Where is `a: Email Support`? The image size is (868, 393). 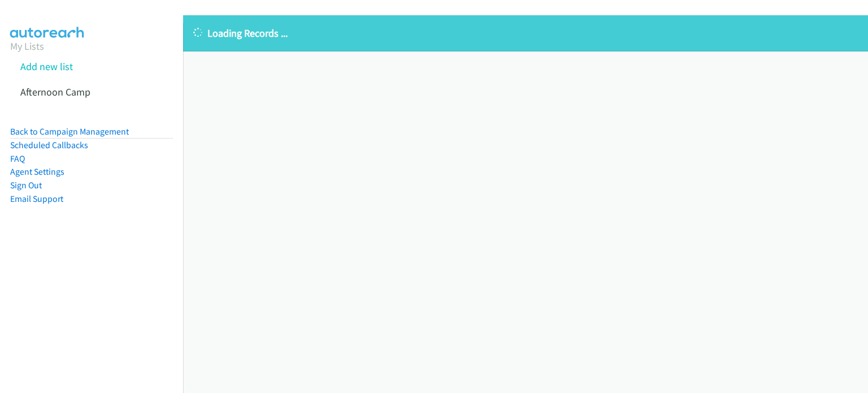
a: Email Support is located at coordinates (37, 199).